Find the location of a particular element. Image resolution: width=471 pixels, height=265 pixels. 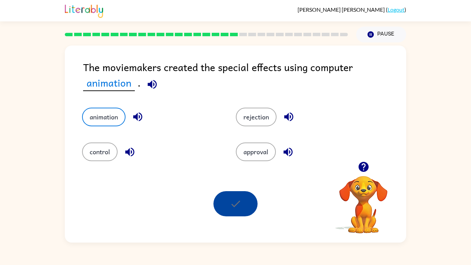

button: animation is located at coordinates (104, 117).